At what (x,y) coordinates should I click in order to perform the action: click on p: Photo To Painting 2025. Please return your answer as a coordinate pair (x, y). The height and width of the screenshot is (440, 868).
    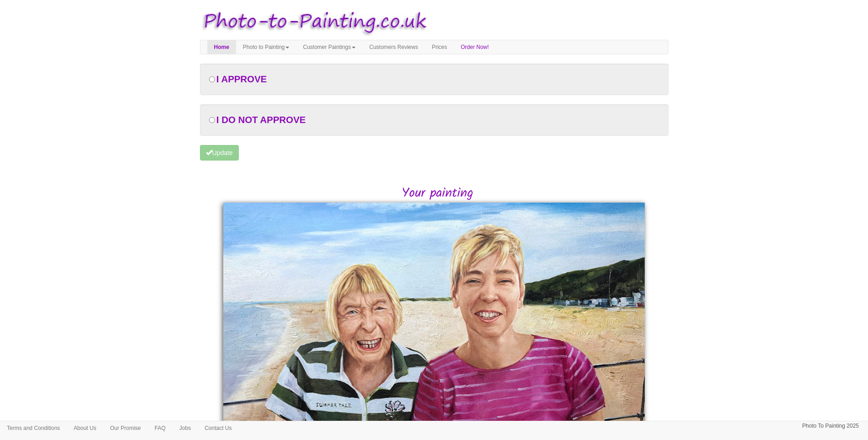
    Looking at the image, I should click on (830, 426).